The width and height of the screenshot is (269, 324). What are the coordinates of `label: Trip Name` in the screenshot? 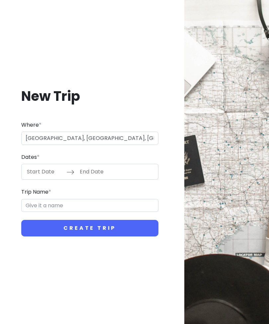 It's located at (36, 192).